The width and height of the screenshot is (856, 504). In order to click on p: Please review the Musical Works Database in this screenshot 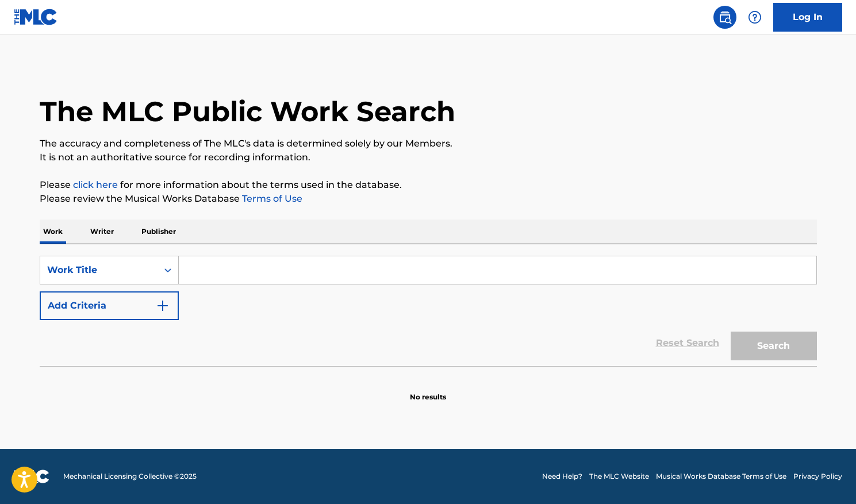, I will do `click(428, 198)`.